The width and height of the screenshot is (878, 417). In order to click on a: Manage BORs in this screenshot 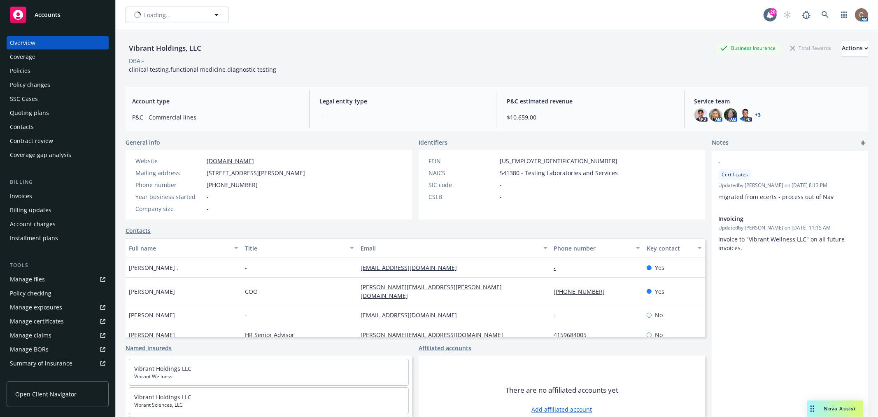, I will do `click(58, 349)`.